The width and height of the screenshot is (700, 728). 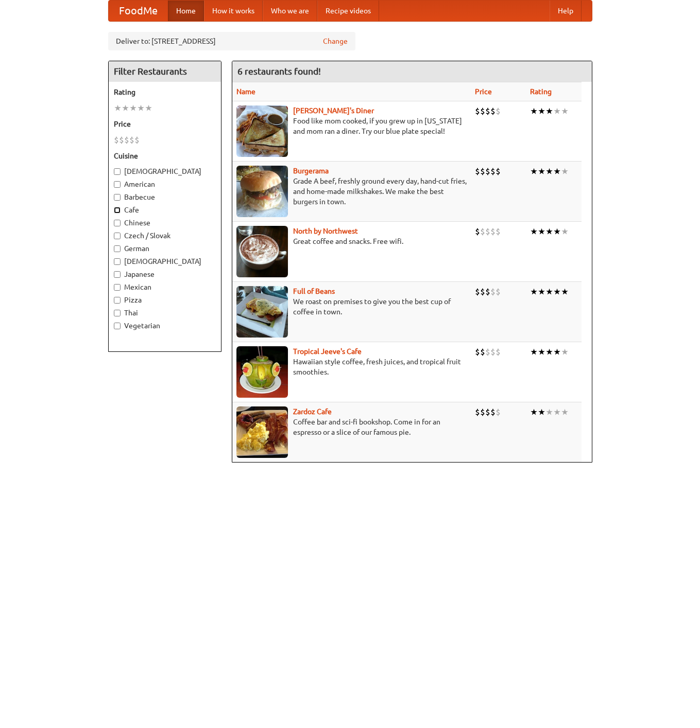 I want to click on a: Change, so click(x=335, y=41).